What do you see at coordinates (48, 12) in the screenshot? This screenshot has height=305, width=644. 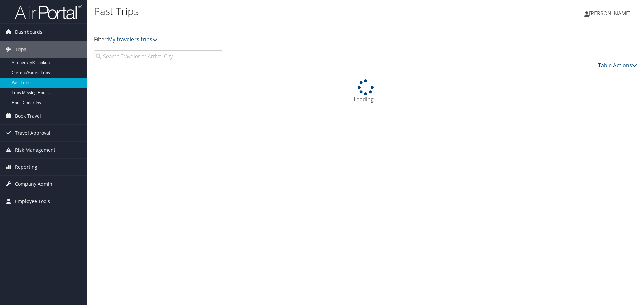 I see `img: airportal-logo.png` at bounding box center [48, 12].